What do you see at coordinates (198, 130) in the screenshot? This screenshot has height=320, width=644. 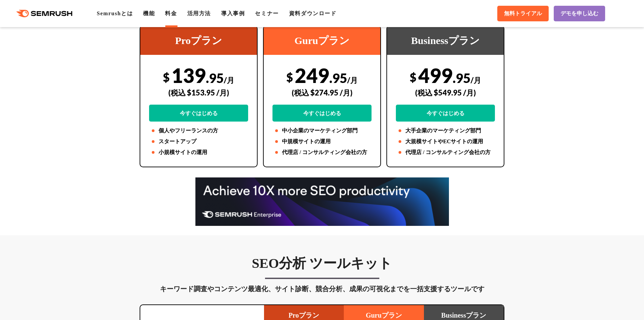 I see `li: 個人やフリーランスの方` at bounding box center [198, 130].